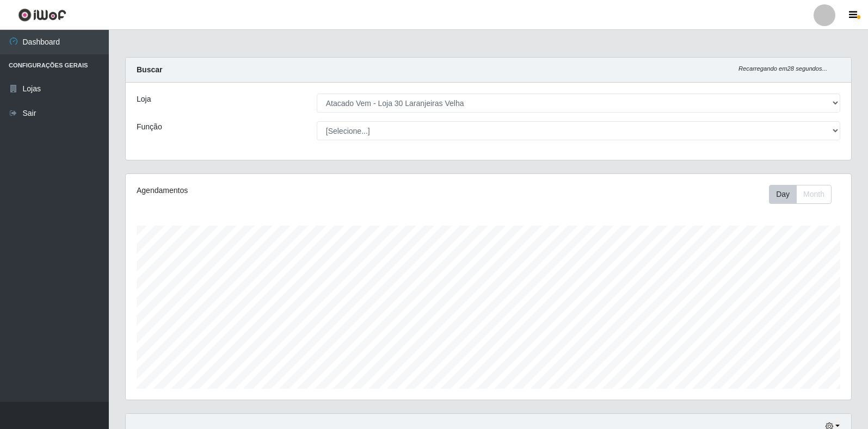 The image size is (868, 429). What do you see at coordinates (42, 15) in the screenshot?
I see `img: CoreUI Logo` at bounding box center [42, 15].